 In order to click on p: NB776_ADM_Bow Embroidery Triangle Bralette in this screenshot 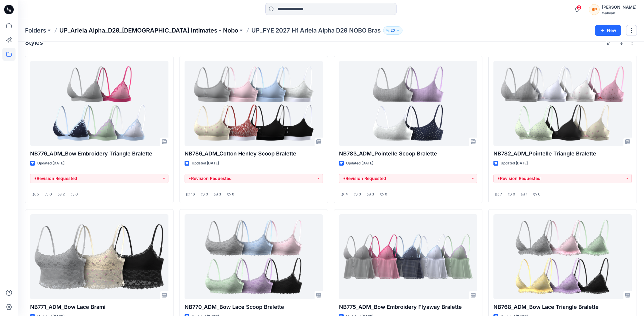, I will do `click(100, 154)`.